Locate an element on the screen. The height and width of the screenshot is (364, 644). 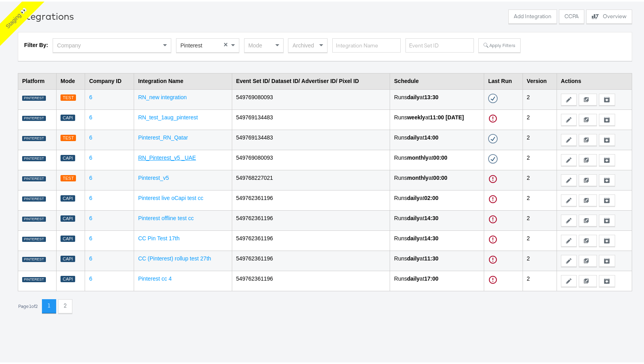
th: Integration Name is located at coordinates (183, 80).